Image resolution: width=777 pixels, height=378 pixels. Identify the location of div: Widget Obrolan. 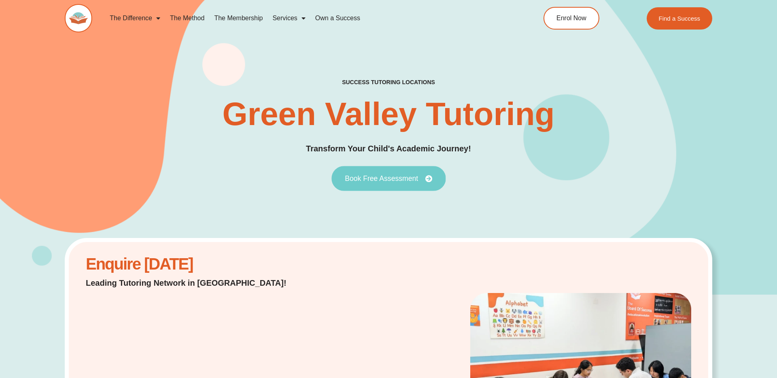
(708, 332).